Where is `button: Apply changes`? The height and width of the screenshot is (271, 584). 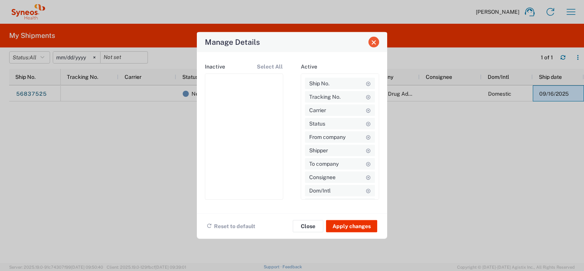
button: Apply changes is located at coordinates (352, 226).